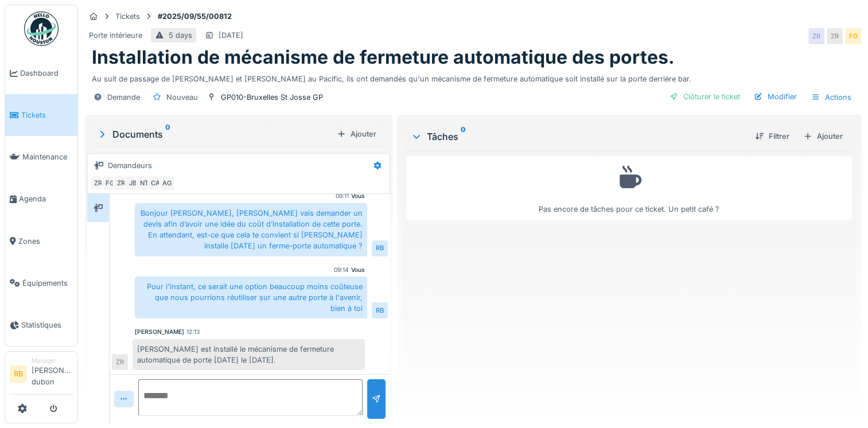  I want to click on div: 5 days, so click(180, 35).